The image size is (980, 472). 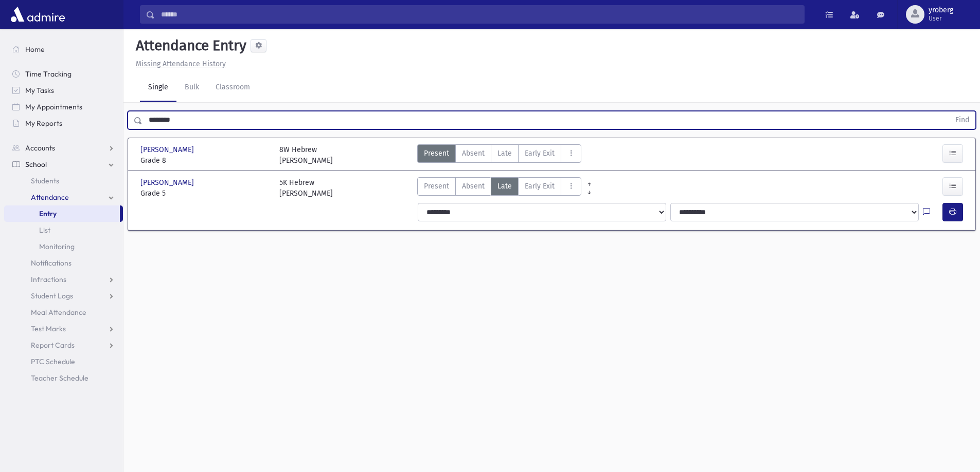 I want to click on span: List, so click(x=45, y=231).